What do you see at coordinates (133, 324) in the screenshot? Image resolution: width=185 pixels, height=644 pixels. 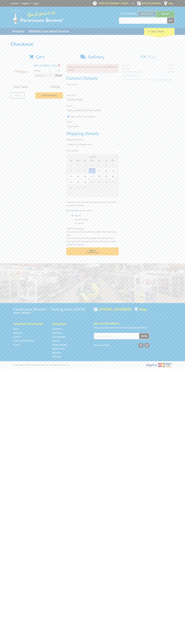 I see `h5: Join our Newsletter` at bounding box center [133, 324].